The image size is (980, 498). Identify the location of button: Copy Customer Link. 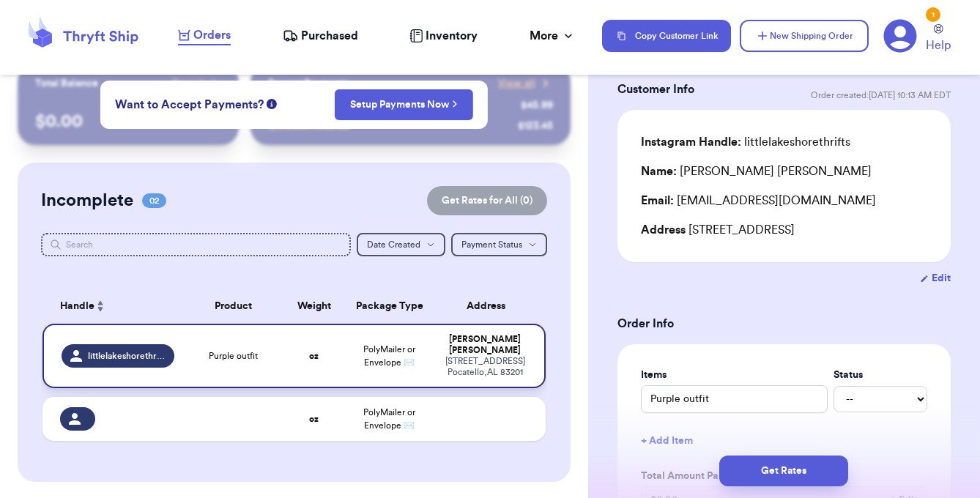
(666, 36).